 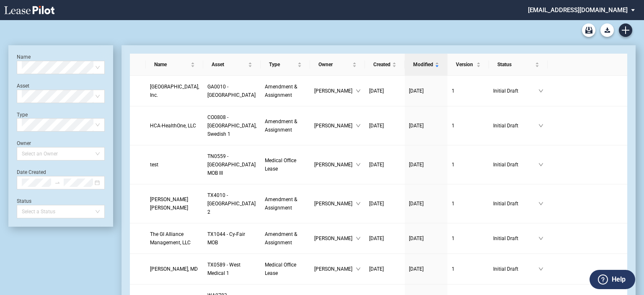 I want to click on label: Name, so click(x=24, y=57).